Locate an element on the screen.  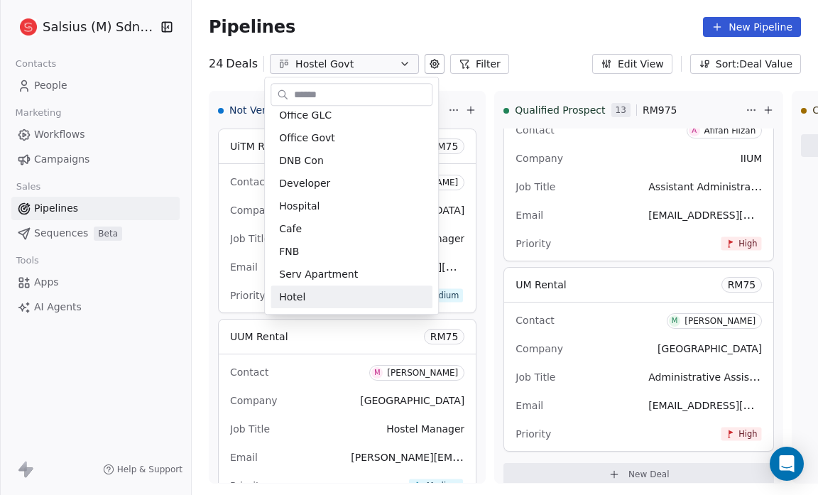
span: Hospital is located at coordinates (299, 206).